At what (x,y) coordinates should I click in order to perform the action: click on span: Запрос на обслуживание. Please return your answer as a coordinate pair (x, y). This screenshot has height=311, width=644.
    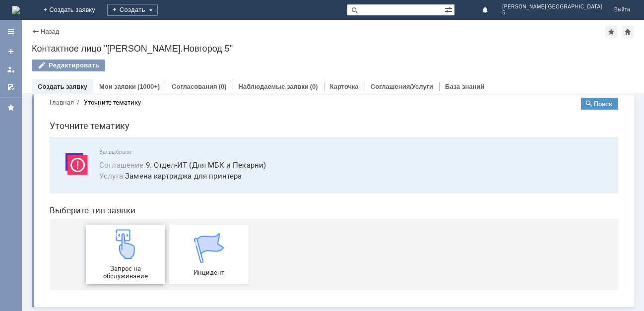
    Looking at the image, I should click on (84, 182).